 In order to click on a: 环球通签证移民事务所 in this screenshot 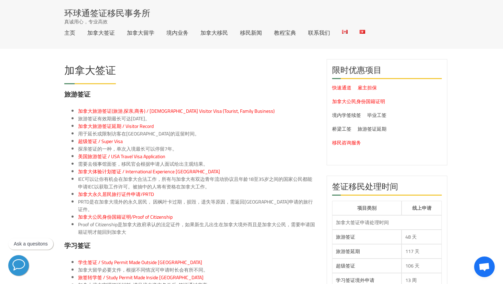, I will do `click(107, 13)`.